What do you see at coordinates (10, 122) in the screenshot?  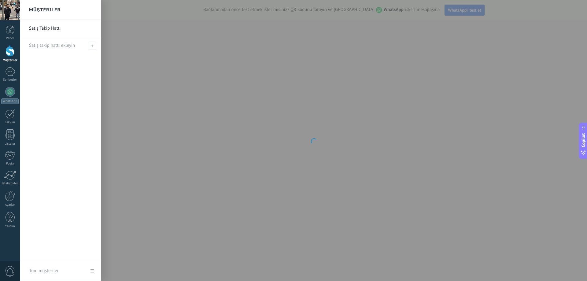 I see `div: Takvim` at bounding box center [10, 122].